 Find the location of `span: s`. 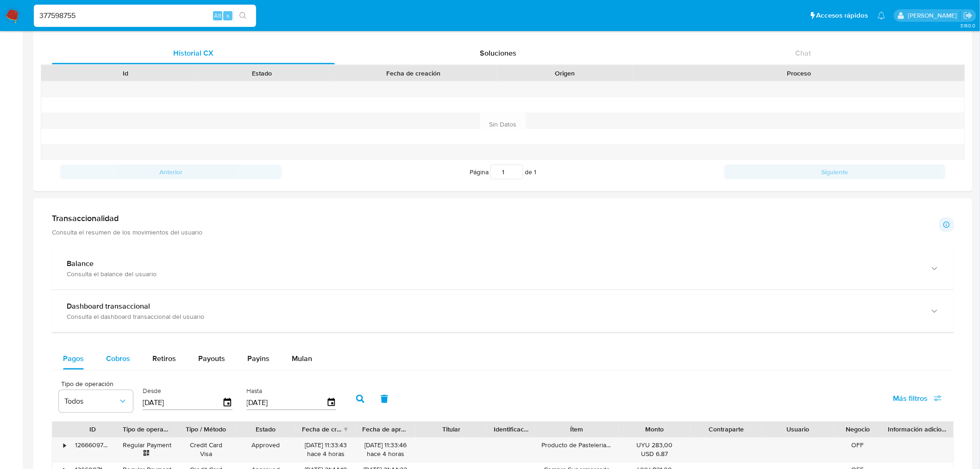

span: s is located at coordinates (228, 16).